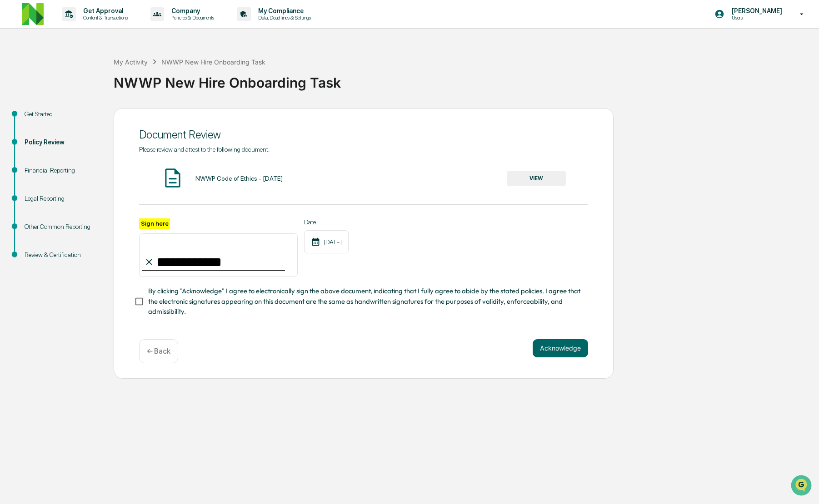  What do you see at coordinates (326, 222) in the screenshot?
I see `label: Date` at bounding box center [326, 222].